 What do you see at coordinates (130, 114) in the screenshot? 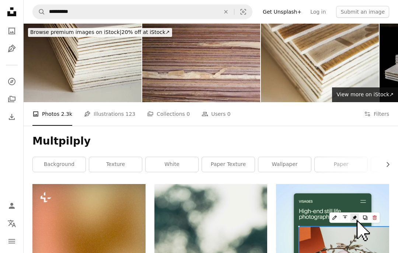
I see `span: 123` at bounding box center [130, 114].